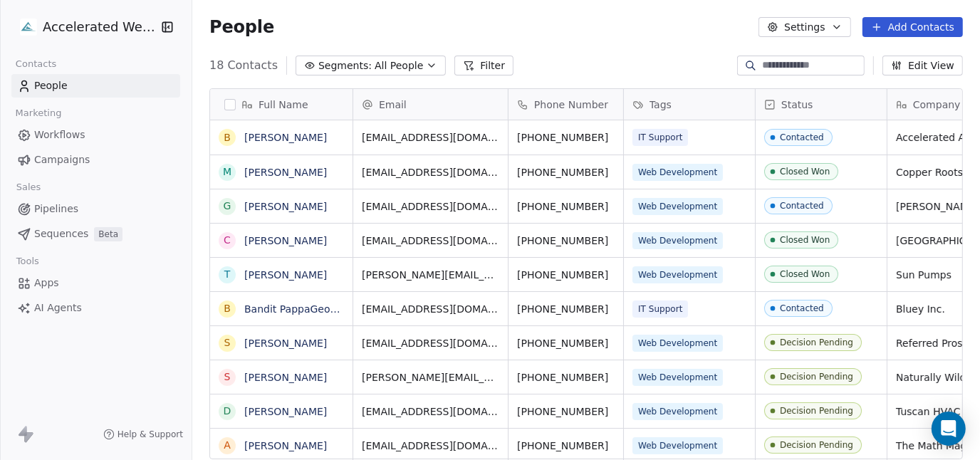 Image resolution: width=980 pixels, height=460 pixels. What do you see at coordinates (28, 187) in the screenshot?
I see `span: Sales` at bounding box center [28, 187].